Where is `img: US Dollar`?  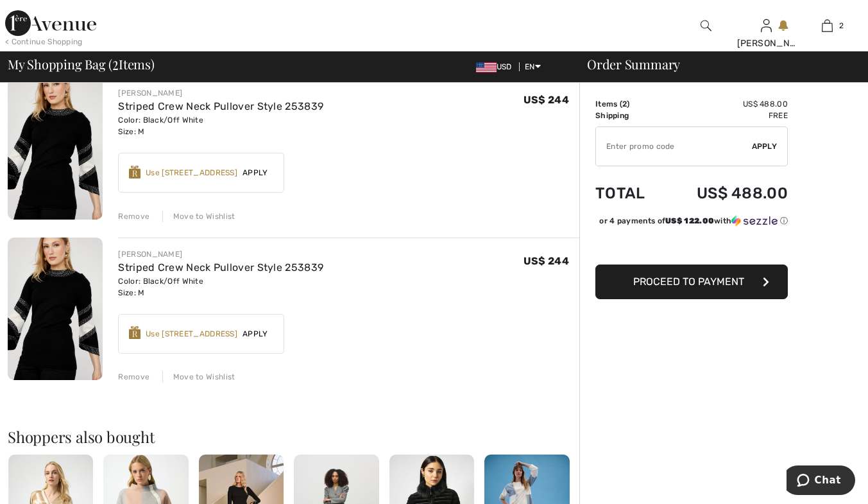 img: US Dollar is located at coordinates (486, 67).